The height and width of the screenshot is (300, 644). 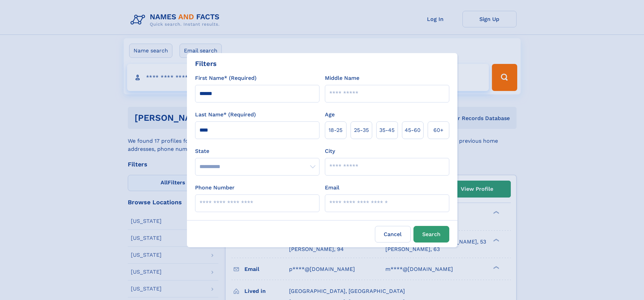 I want to click on label: Middle Name, so click(x=342, y=78).